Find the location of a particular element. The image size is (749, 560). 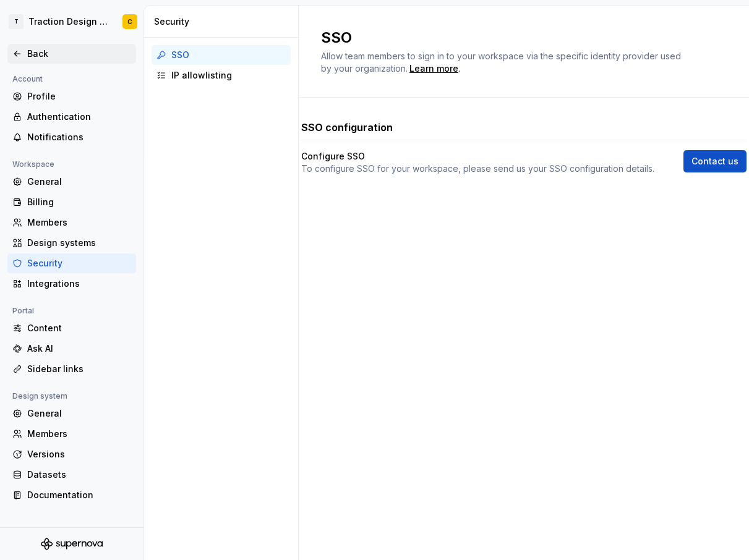

a: Documentation is located at coordinates (72, 495).